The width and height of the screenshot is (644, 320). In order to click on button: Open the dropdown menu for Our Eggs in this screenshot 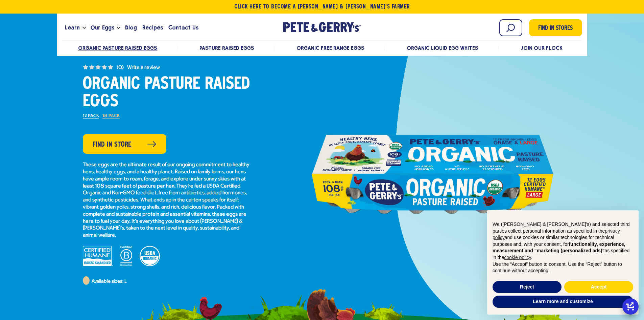, I will do `click(119, 28)`.